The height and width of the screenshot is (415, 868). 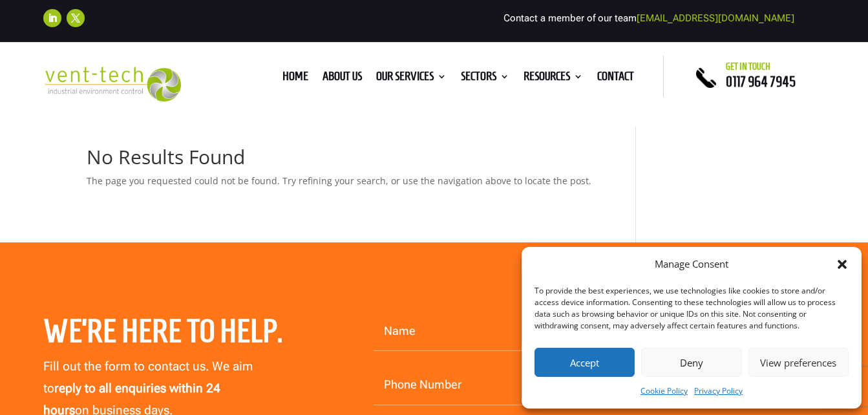 What do you see at coordinates (342, 181) in the screenshot?
I see `p: The page you requested could not be found. Try refining your search, or use the navigation above ...` at bounding box center [342, 181].